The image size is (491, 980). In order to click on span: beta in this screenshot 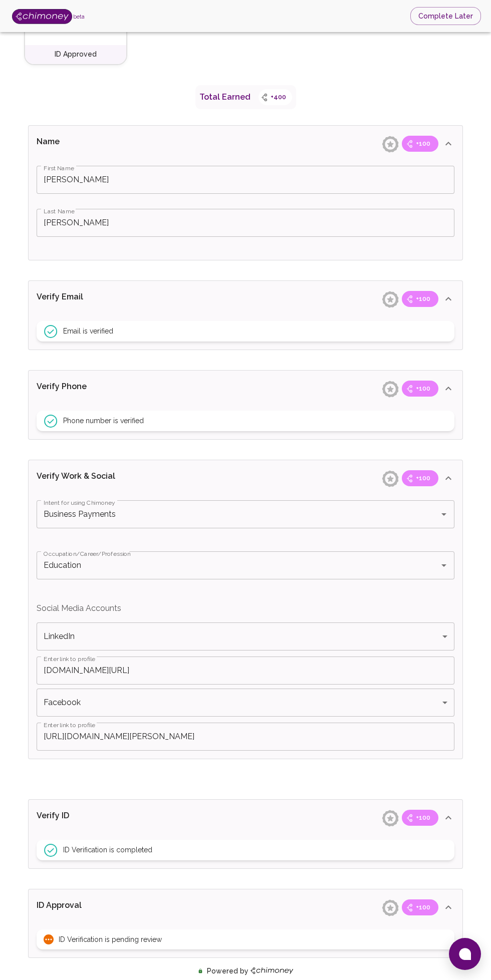, I will do `click(79, 16)`.